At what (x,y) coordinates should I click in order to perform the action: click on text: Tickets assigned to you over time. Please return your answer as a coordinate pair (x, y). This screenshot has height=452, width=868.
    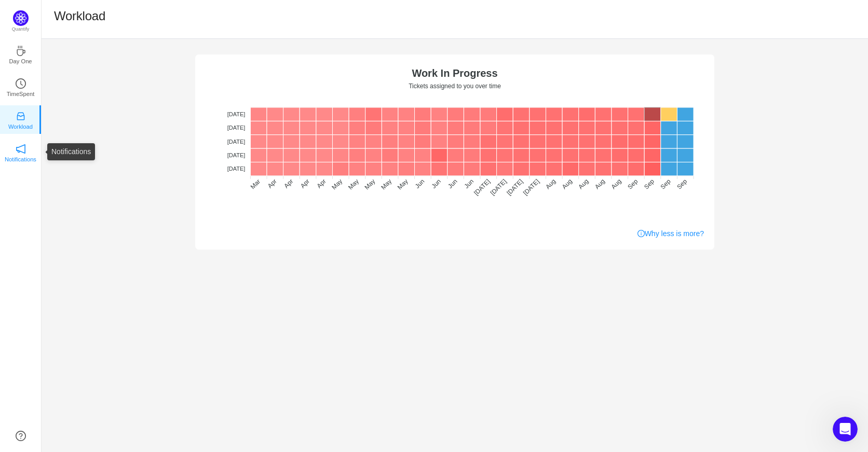
    Looking at the image, I should click on (455, 86).